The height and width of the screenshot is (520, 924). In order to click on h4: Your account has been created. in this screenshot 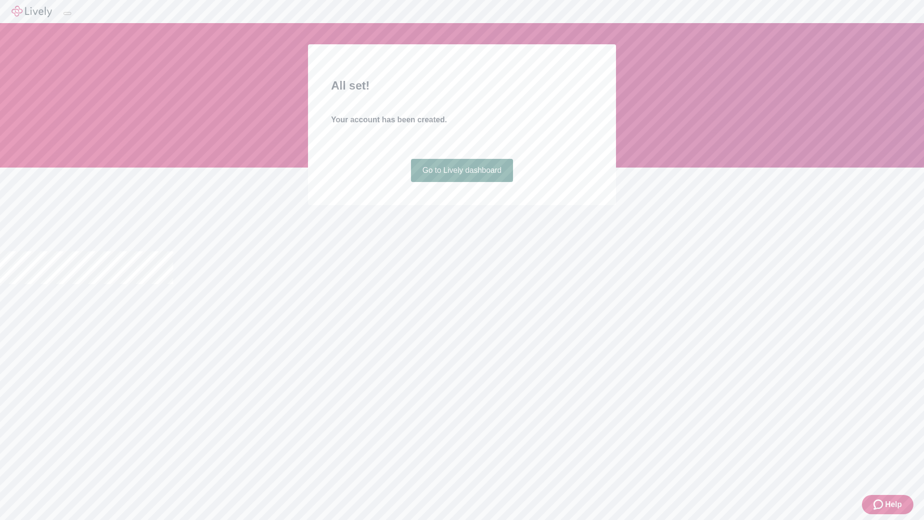, I will do `click(462, 120)`.